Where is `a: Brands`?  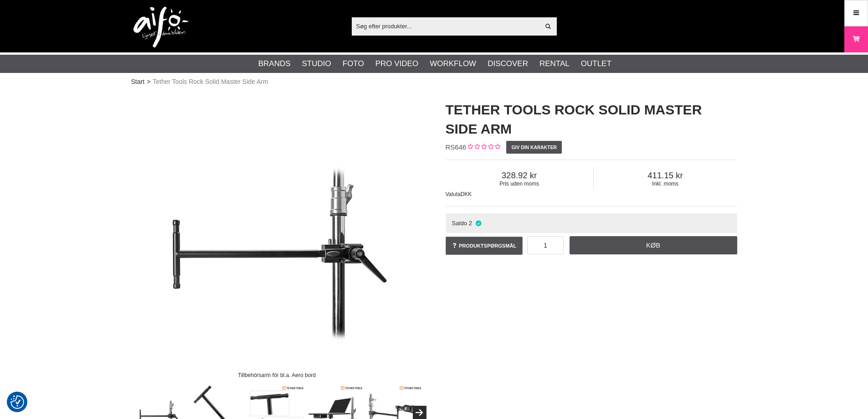 a: Brands is located at coordinates (274, 64).